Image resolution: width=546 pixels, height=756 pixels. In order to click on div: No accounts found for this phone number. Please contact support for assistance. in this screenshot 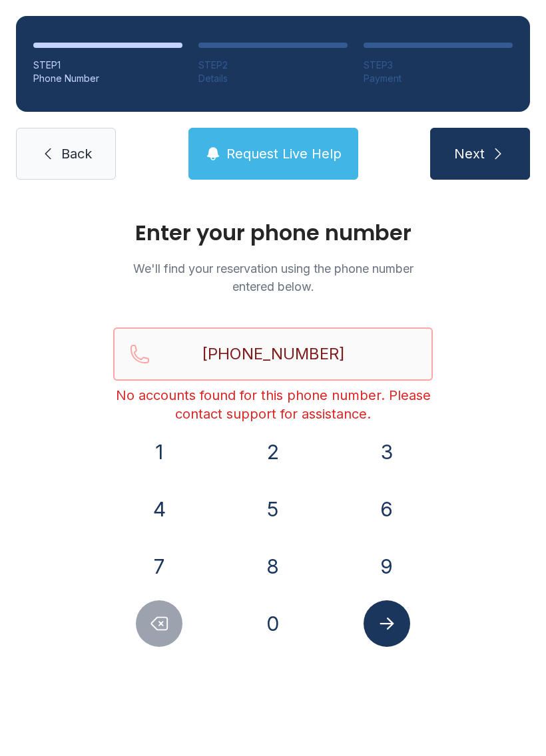, I will do `click(273, 405)`.